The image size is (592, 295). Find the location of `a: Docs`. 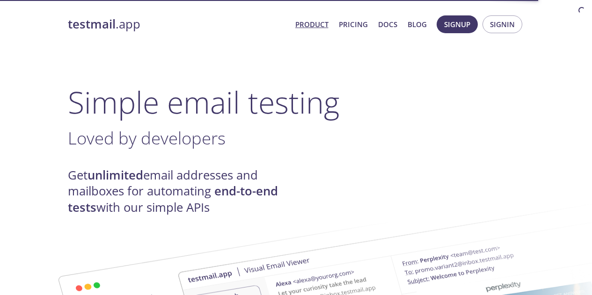

a: Docs is located at coordinates (387, 24).